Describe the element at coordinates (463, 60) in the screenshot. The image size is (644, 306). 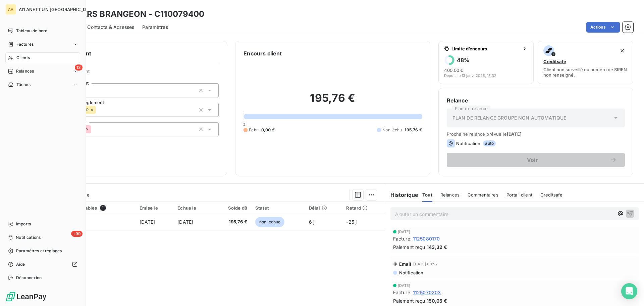
I see `h6: 48 %` at that location.